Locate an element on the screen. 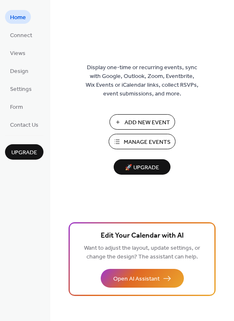 Image resolution: width=234 pixels, height=321 pixels. span: Open AI Assistant is located at coordinates (136, 279).